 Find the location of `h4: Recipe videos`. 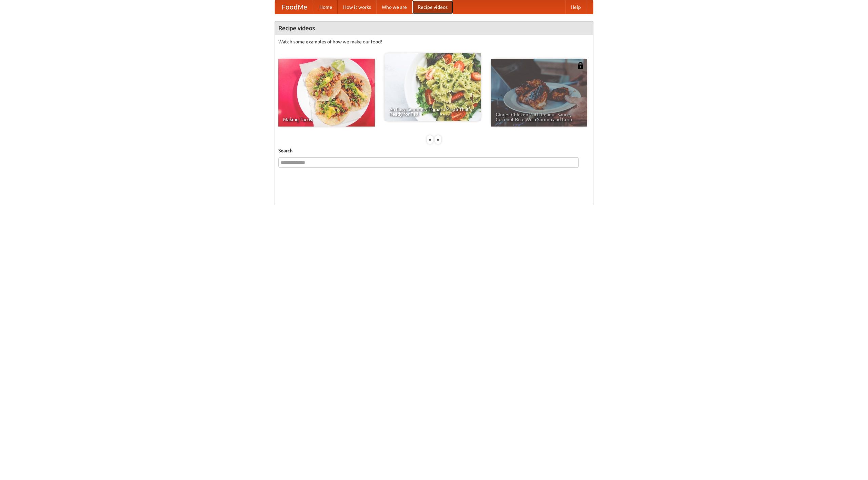

h4: Recipe videos is located at coordinates (434, 28).